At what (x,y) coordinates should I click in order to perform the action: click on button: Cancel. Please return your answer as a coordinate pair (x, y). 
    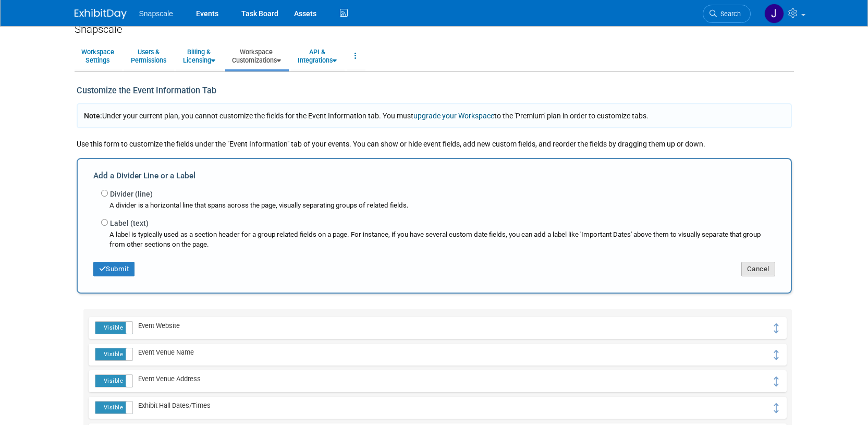
    Looking at the image, I should click on (758, 269).